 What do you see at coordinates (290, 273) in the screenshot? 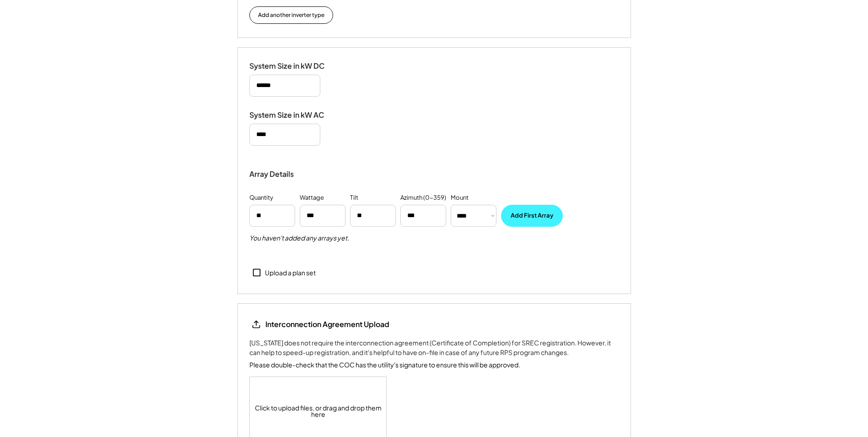
I see `div: Upload a plan set` at bounding box center [290, 273].